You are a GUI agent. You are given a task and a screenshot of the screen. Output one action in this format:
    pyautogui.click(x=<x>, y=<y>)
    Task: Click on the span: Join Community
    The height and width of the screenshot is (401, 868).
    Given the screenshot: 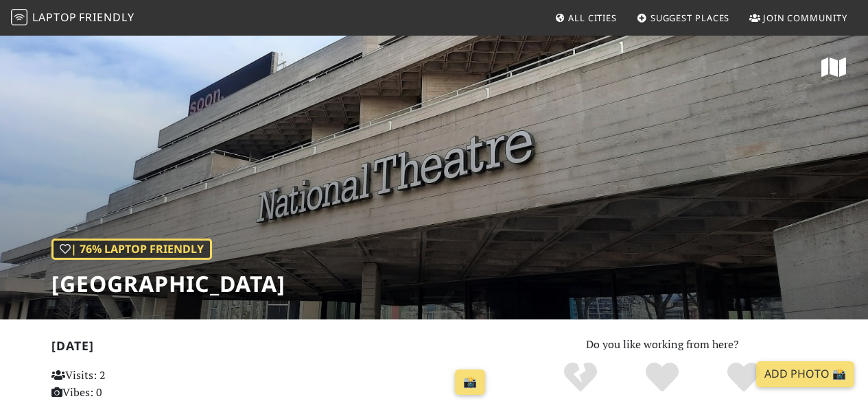 What is the action you would take?
    pyautogui.click(x=805, y=18)
    